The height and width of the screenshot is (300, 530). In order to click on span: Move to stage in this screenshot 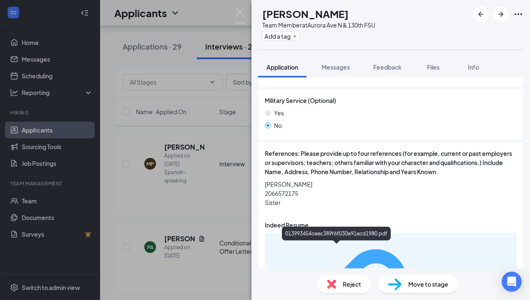, I will do `click(428, 285)`.